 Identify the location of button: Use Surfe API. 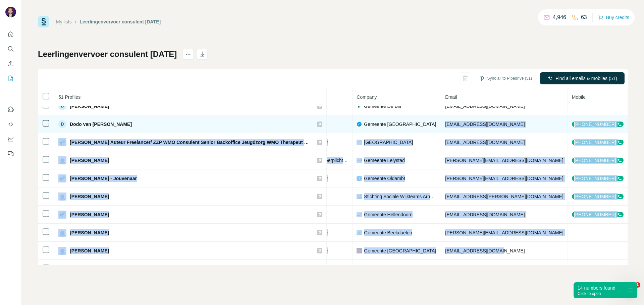
(11, 124).